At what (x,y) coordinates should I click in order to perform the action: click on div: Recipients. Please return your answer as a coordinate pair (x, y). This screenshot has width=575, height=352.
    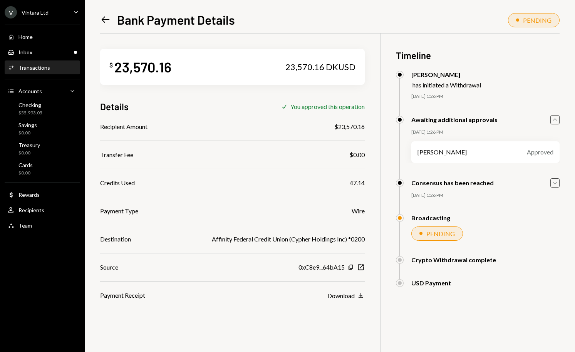
    Looking at the image, I should click on (31, 210).